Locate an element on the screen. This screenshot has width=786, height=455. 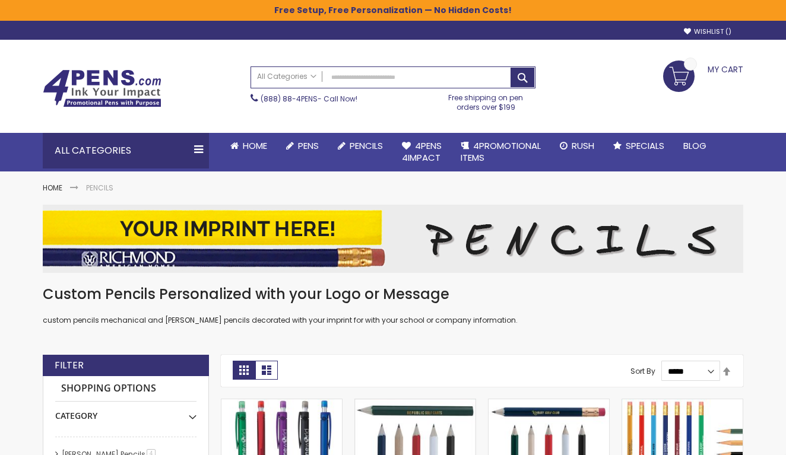
a: Specials is located at coordinates (639, 146).